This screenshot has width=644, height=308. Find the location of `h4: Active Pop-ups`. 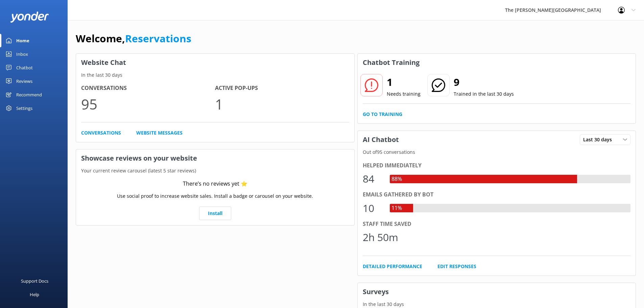

h4: Active Pop-ups is located at coordinates (282, 88).